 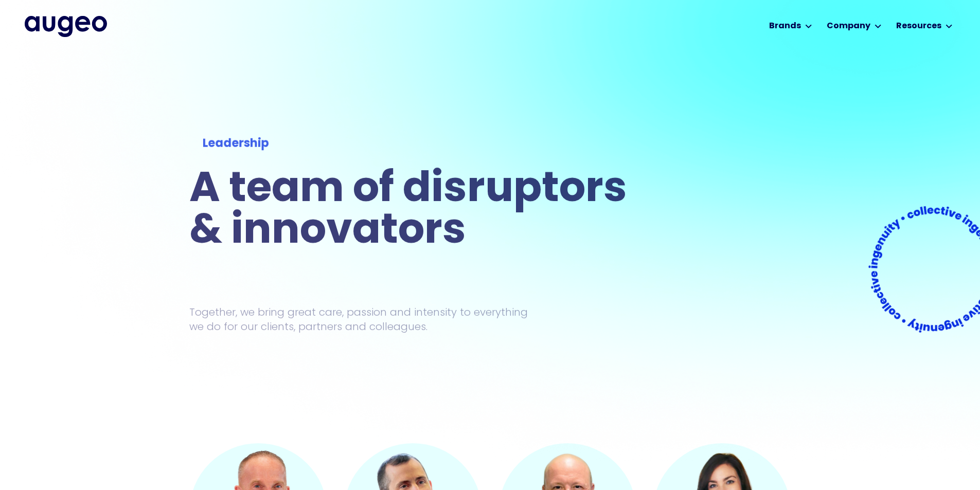 I want to click on div: Resources, so click(x=919, y=26).